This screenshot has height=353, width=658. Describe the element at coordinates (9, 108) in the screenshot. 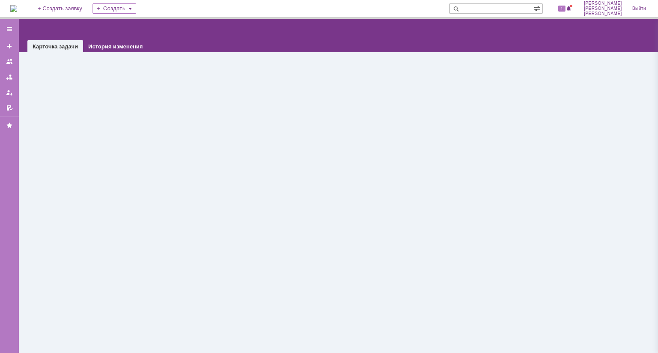

I see `a: Мои согласования` at that location.